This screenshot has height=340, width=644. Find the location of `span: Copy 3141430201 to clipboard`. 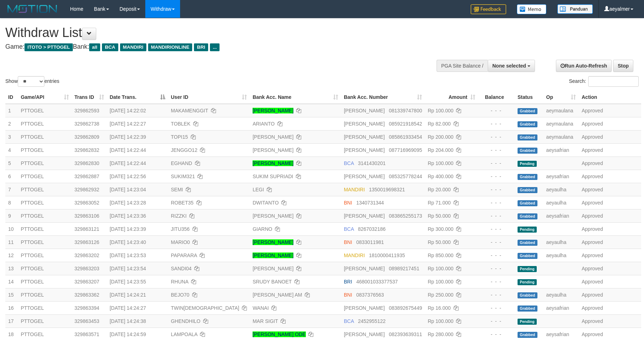

span: Copy 3141430201 to clipboard is located at coordinates (372, 163).